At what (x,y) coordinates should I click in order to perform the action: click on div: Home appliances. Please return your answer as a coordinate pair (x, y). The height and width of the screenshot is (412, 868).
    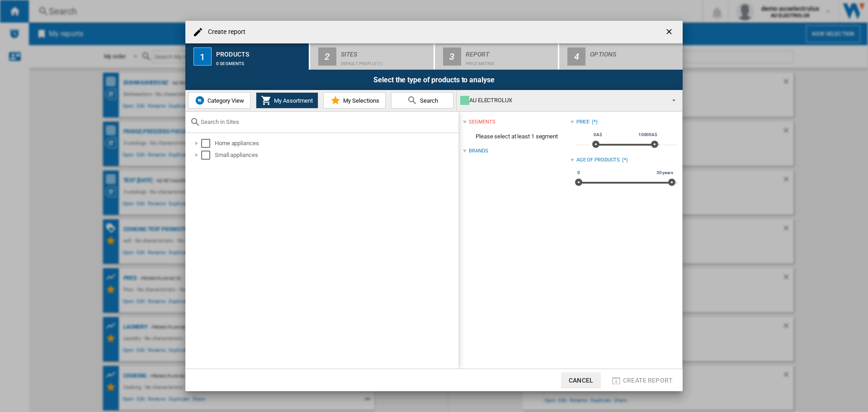
    Looking at the image, I should click on (336, 143).